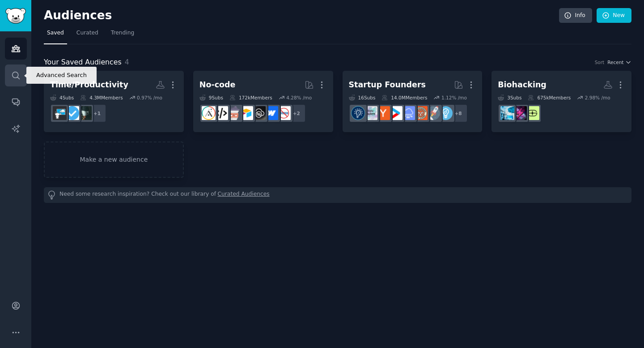 Image resolution: width=644 pixels, height=348 pixels. Describe the element at coordinates (459, 113) in the screenshot. I see `div: + 8` at that location.